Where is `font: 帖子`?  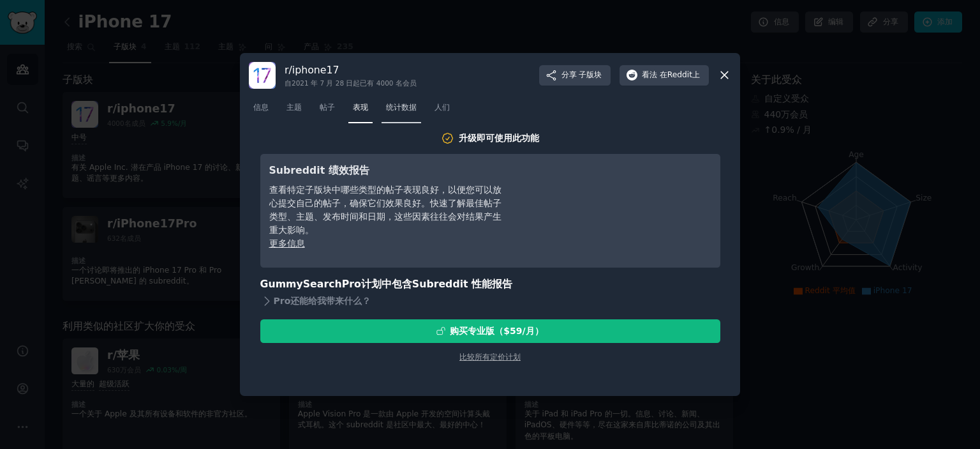
font: 帖子 is located at coordinates (327, 108).